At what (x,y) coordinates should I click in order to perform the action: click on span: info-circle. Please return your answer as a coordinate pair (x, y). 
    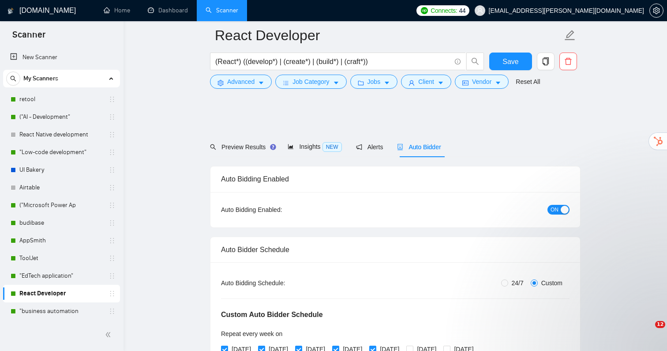
    Looking at the image, I should click on (457, 61).